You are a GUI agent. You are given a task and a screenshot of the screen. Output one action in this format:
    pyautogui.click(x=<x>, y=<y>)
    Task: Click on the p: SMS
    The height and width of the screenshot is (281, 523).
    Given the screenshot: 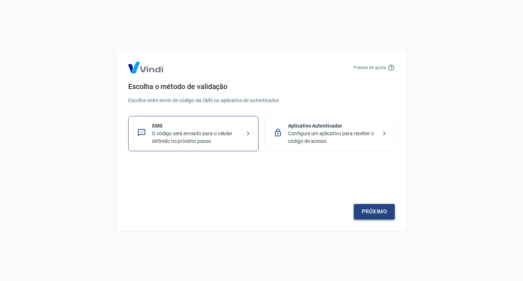 What is the action you would take?
    pyautogui.click(x=196, y=126)
    